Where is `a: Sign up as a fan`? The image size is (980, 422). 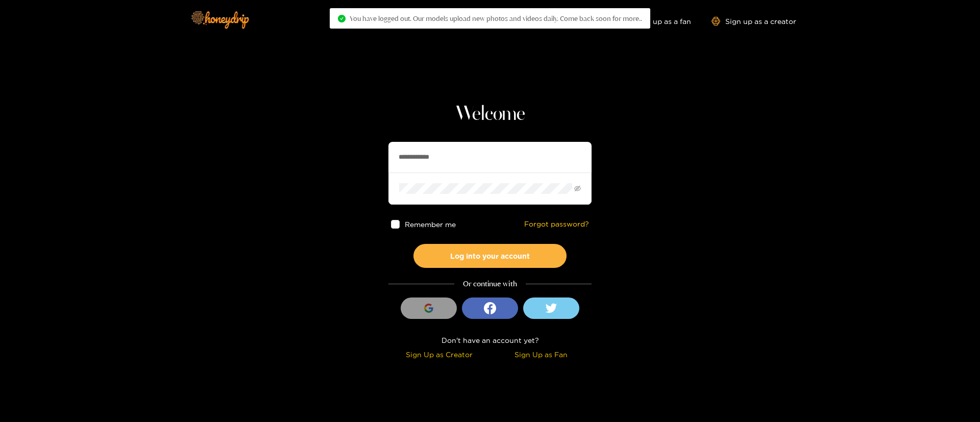
a: Sign up as a fan is located at coordinates (656, 21).